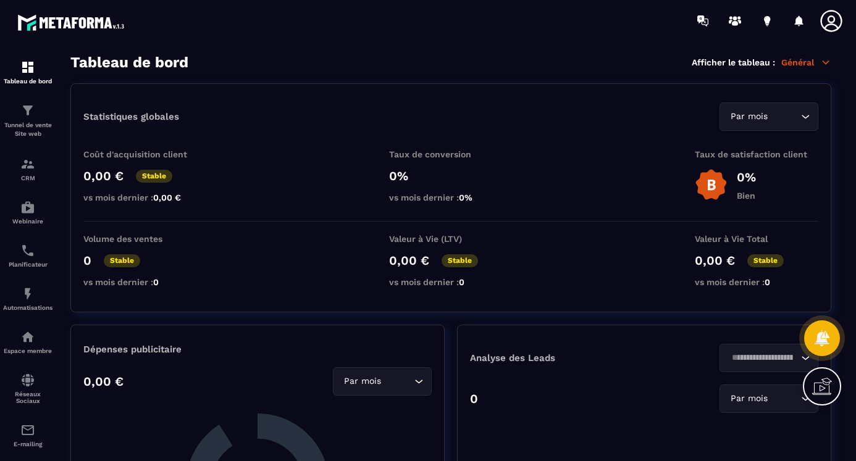 This screenshot has width=856, height=461. What do you see at coordinates (145, 154) in the screenshot?
I see `p: Coût d'acquisition client` at bounding box center [145, 154].